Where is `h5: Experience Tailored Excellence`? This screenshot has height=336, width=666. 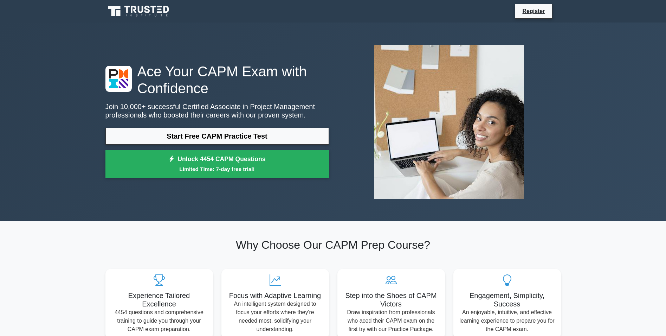
h5: Experience Tailored Excellence is located at coordinates (159, 299).